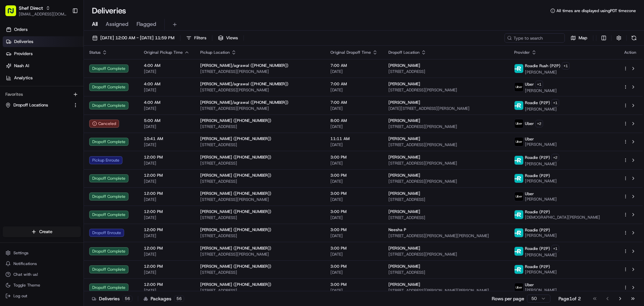 The height and width of the screenshot is (306, 644). I want to click on span: 10:41 AM, so click(167, 139).